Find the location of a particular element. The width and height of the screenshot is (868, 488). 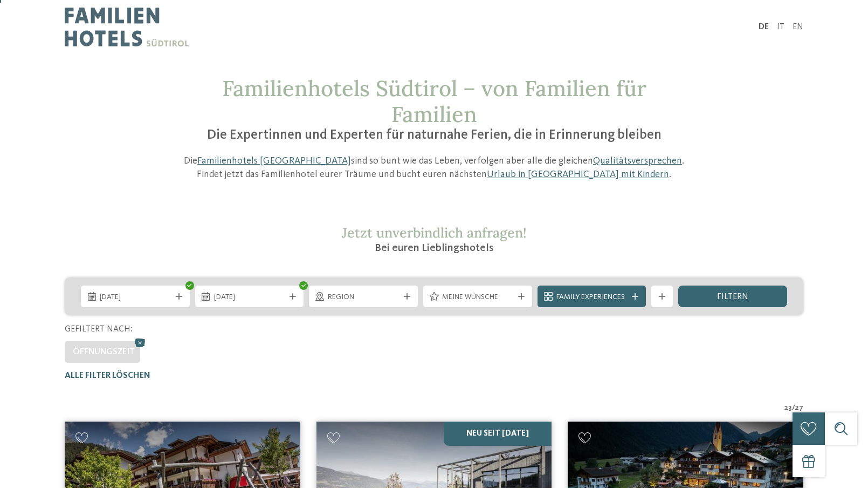

a: DE is located at coordinates (764, 27).